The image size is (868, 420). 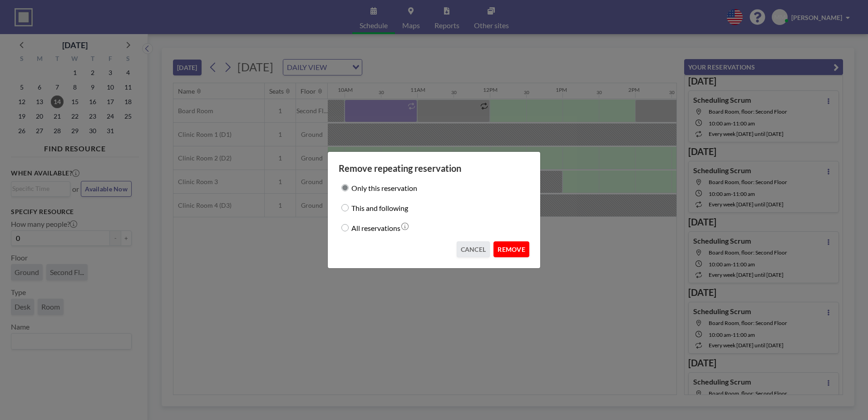 I want to click on button: CANCEL, so click(x=473, y=249).